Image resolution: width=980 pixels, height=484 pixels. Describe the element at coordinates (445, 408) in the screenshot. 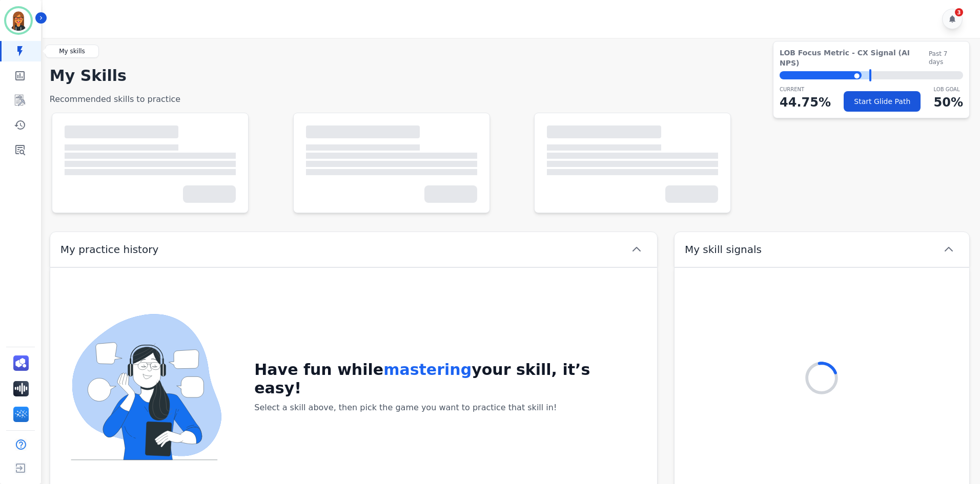

I see `h4: Select a skill above, then pick the game you want to practice that skill in!` at that location.